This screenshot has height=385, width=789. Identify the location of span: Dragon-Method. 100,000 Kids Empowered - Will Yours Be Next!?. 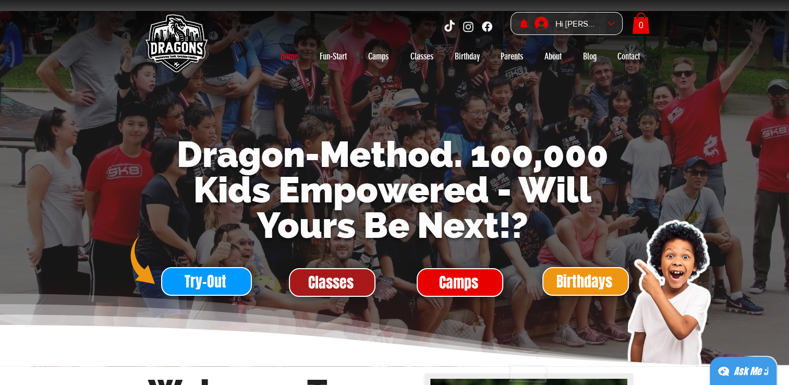
(393, 190).